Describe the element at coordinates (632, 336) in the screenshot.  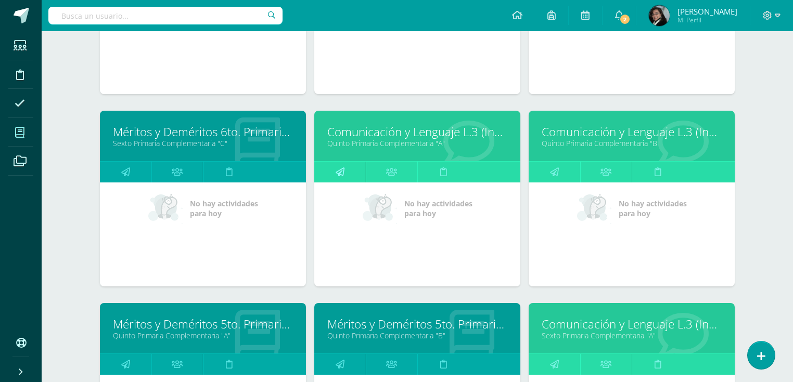
I see `a: Sexto Primaria Complementaria "A"` at that location.